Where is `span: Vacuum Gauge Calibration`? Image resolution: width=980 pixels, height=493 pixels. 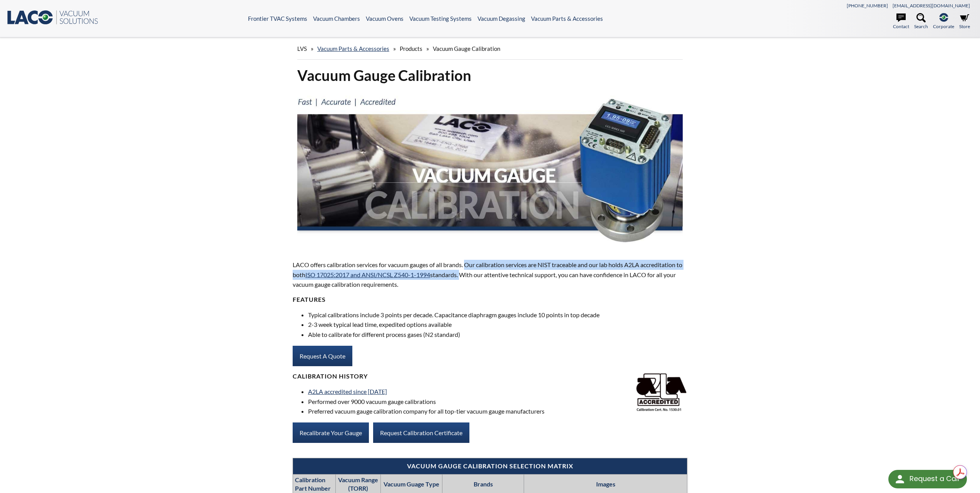 span: Vacuum Gauge Calibration is located at coordinates (467, 48).